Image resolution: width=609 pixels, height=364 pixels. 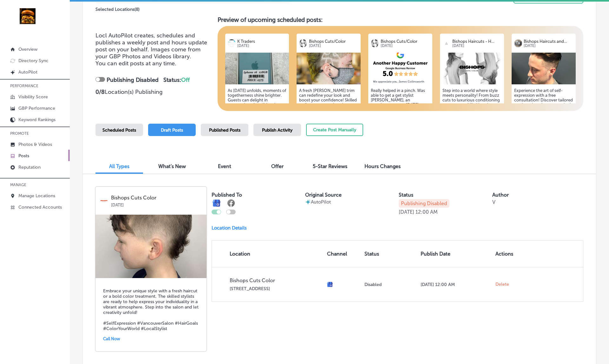 I want to click on p: Disabled, so click(x=390, y=284).